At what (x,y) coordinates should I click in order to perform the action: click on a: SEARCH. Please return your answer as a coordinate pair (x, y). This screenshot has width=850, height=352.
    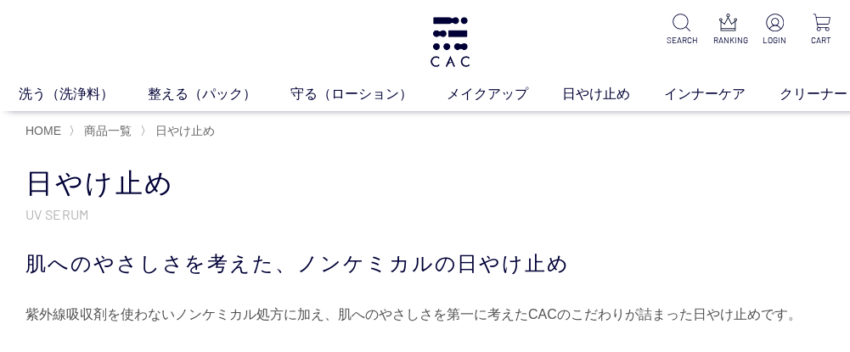
    Looking at the image, I should click on (681, 30).